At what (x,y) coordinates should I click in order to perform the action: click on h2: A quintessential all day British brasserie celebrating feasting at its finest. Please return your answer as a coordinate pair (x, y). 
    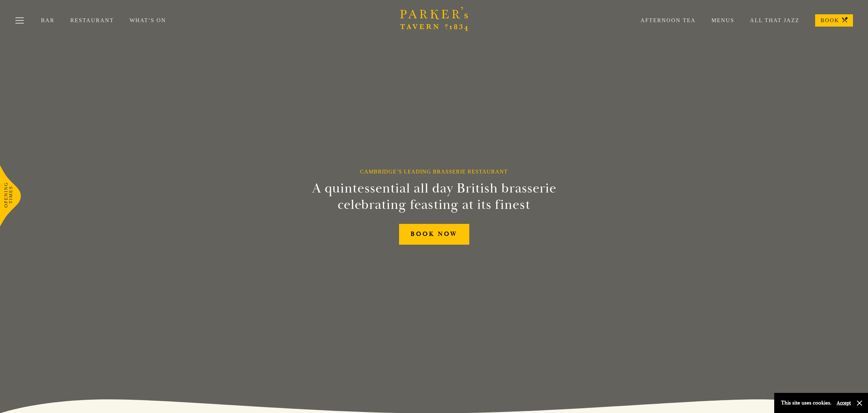
    Looking at the image, I should click on (434, 197).